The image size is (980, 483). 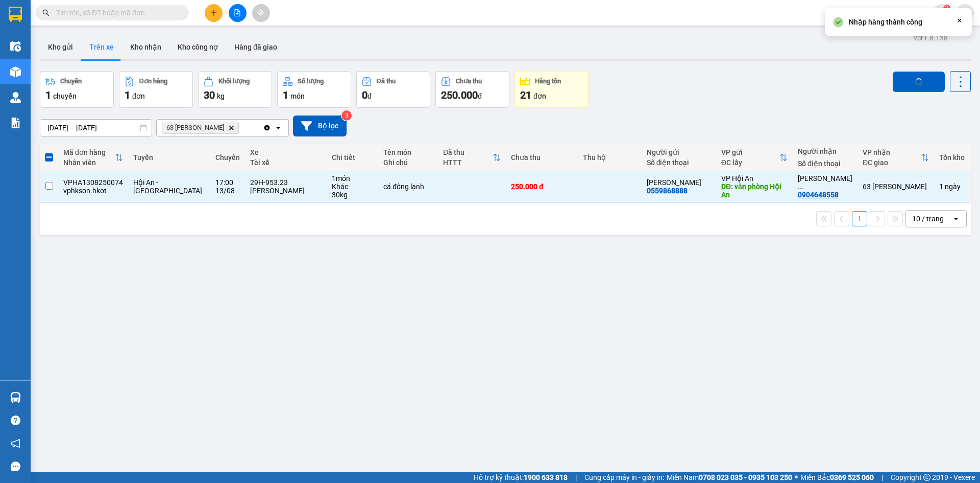 What do you see at coordinates (730, 477) in the screenshot?
I see `span: Miền Nam` at bounding box center [730, 477].